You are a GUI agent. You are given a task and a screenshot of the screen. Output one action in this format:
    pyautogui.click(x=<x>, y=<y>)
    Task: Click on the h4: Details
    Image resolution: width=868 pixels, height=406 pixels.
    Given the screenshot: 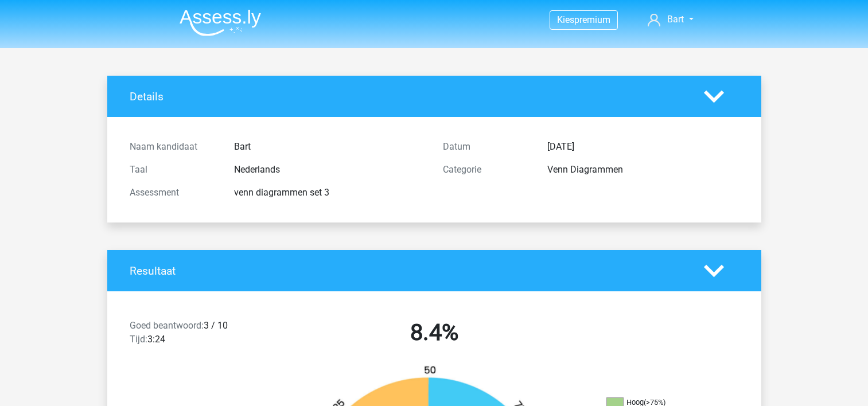 What is the action you would take?
    pyautogui.click(x=408, y=97)
    